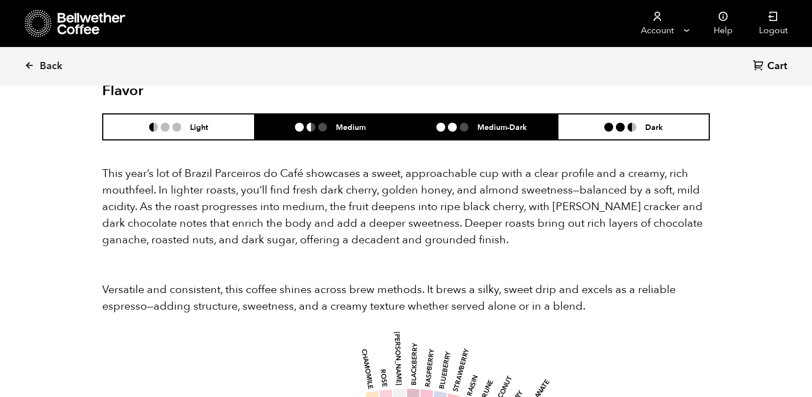 The width and height of the screenshot is (812, 397). Describe the element at coordinates (203, 91) in the screenshot. I see `h2: Flavor` at that location.